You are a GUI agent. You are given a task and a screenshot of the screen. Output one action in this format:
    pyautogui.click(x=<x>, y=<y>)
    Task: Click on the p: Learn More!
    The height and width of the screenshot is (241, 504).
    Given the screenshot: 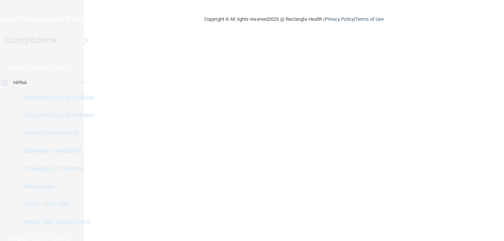 What is the action you would take?
    pyautogui.click(x=52, y=68)
    